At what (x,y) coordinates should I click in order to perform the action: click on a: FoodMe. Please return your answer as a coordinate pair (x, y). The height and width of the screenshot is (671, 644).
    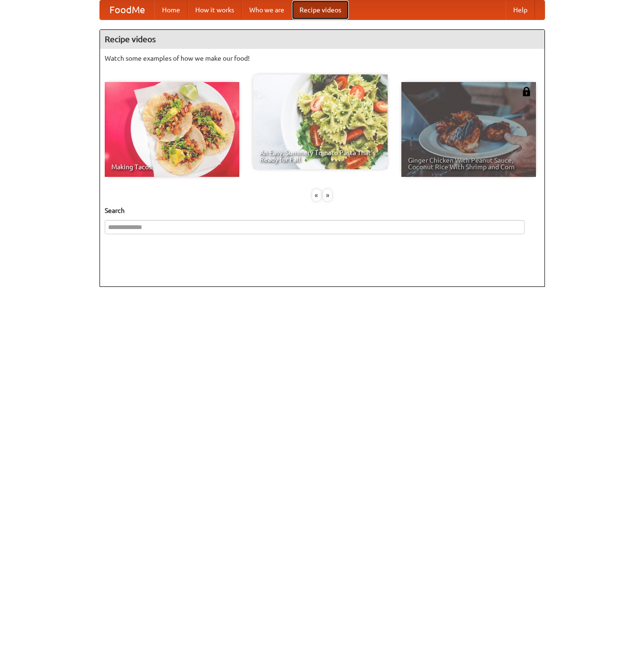
    Looking at the image, I should click on (127, 10).